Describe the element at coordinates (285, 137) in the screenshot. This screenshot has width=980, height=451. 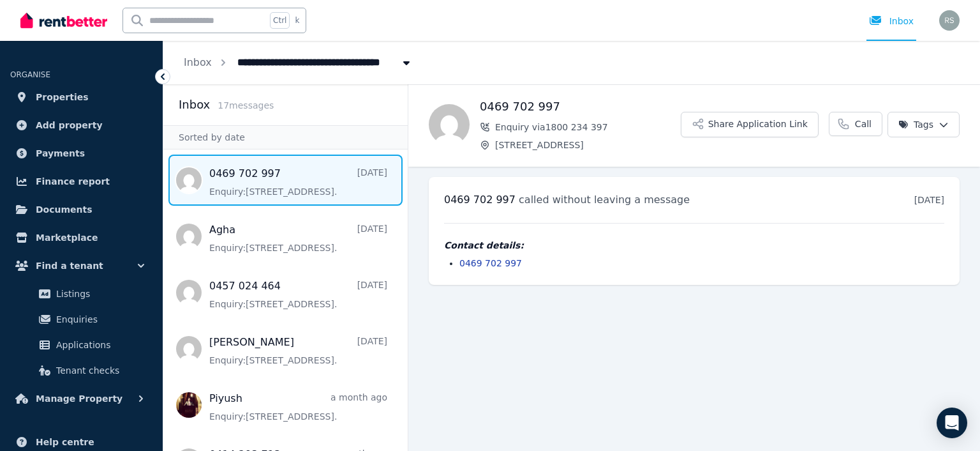
I see `div: Sorted by date` at that location.